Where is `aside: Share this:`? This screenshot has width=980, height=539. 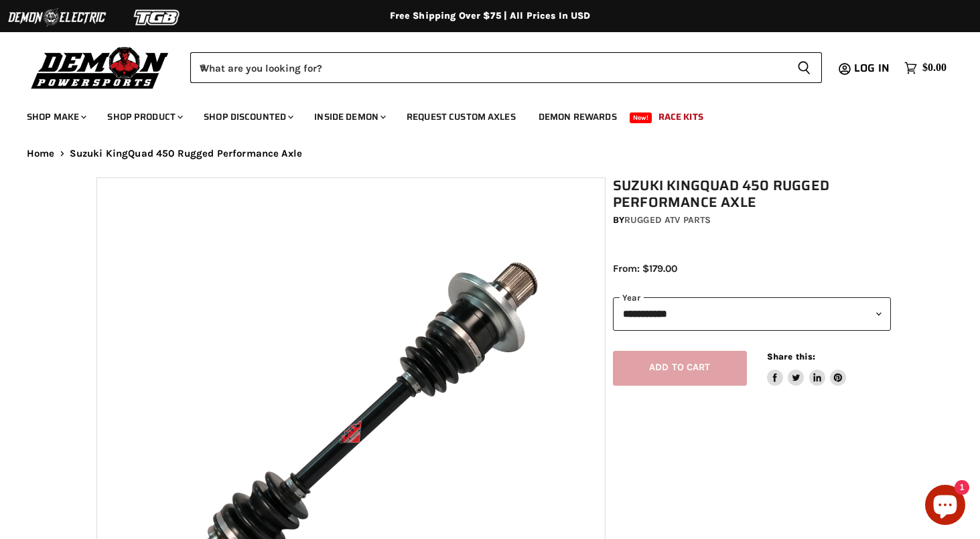
aside: Share this: is located at coordinates (807, 369).